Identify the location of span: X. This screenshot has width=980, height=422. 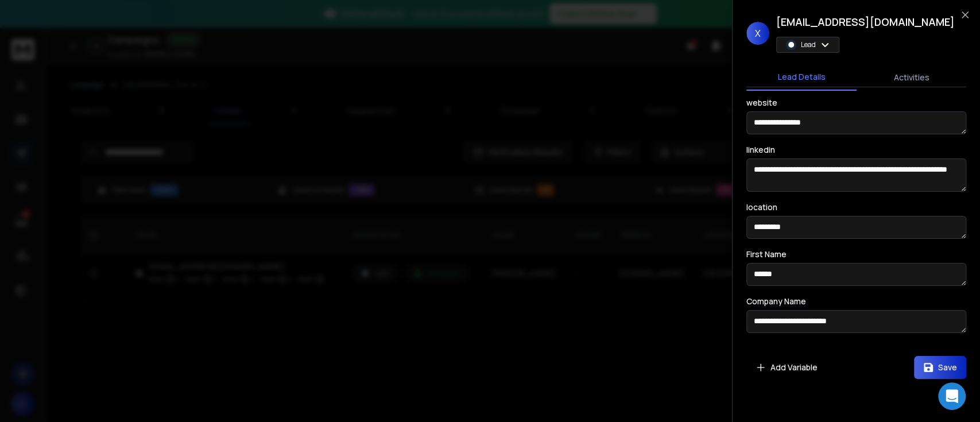
(758, 34).